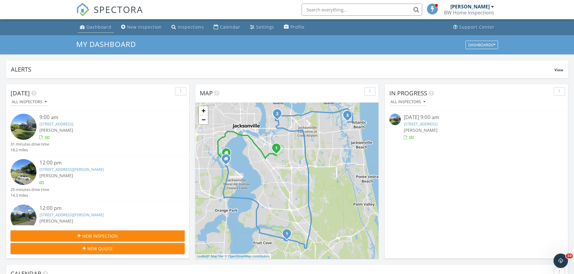 The width and height of the screenshot is (574, 274). Describe the element at coordinates (282, 69) in the screenshot. I see `div: Alerts` at that location.